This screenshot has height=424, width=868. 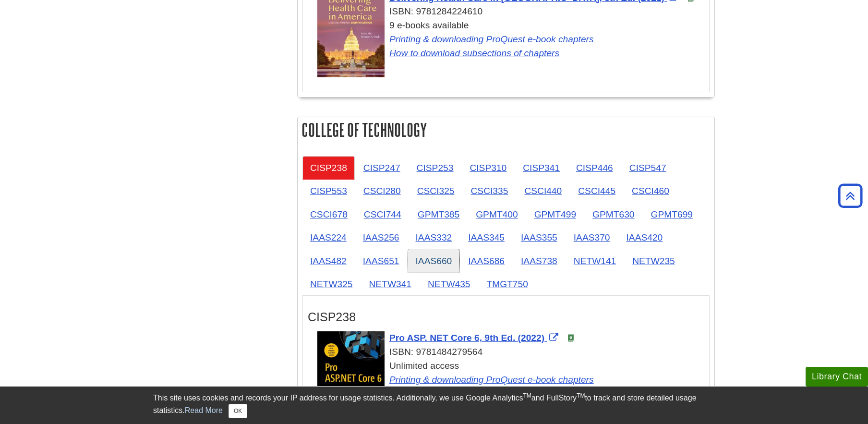 I want to click on a: IAAS256, so click(x=381, y=238).